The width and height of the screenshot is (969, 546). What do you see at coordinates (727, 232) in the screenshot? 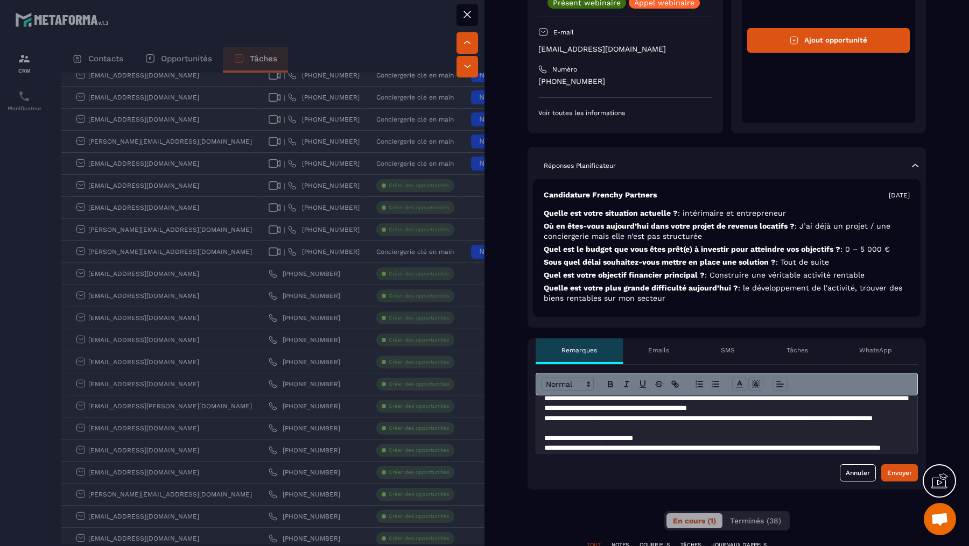
I see `p: Où en êtes-vous aujourd’hui dans votre projet de revenus locatifs ?` at bounding box center [727, 232].